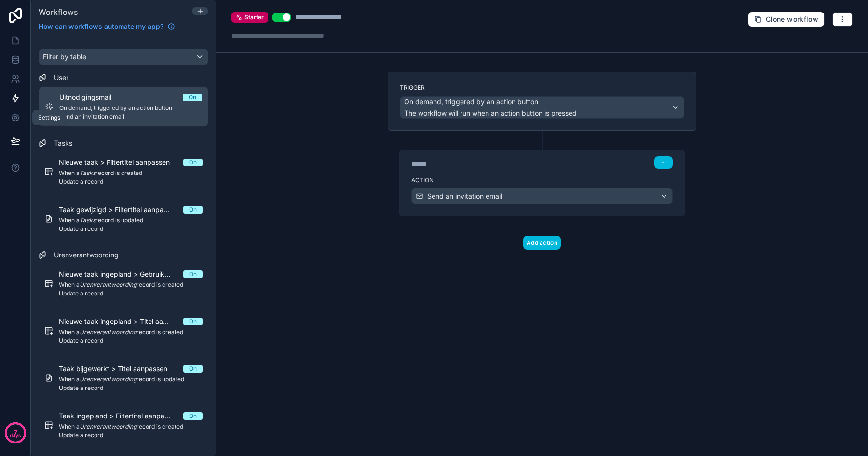  I want to click on button: Clone workflow, so click(786, 19).